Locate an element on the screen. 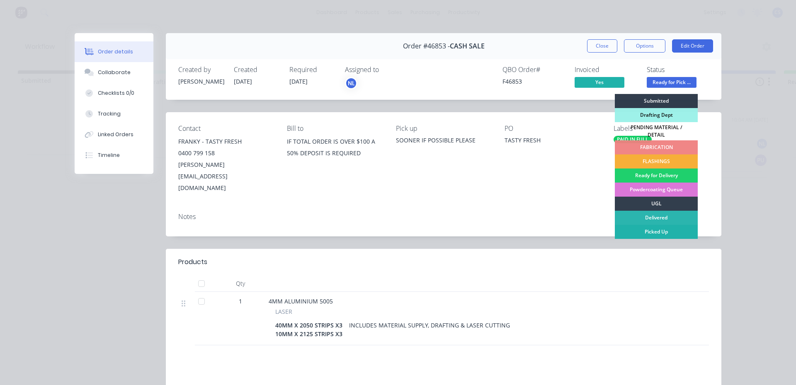 The image size is (796, 385). span: Order #46853 - is located at coordinates (426, 46).